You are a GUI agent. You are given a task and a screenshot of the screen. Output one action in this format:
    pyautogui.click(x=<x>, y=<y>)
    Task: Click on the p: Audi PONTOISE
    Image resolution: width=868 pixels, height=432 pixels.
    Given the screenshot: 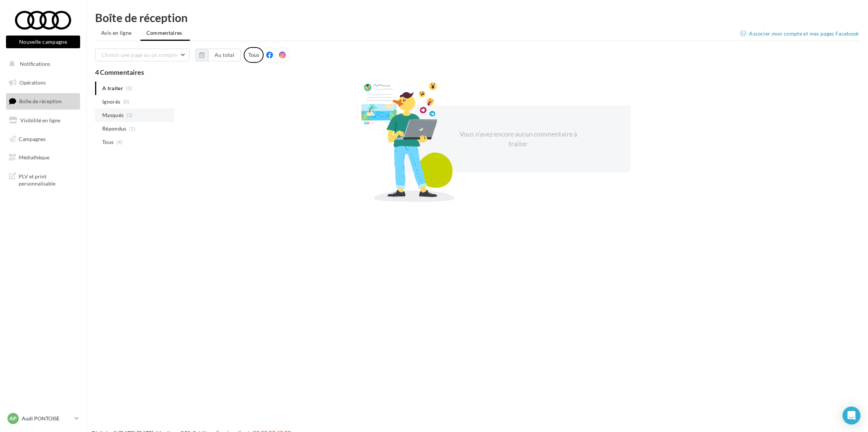 What is the action you would take?
    pyautogui.click(x=47, y=419)
    